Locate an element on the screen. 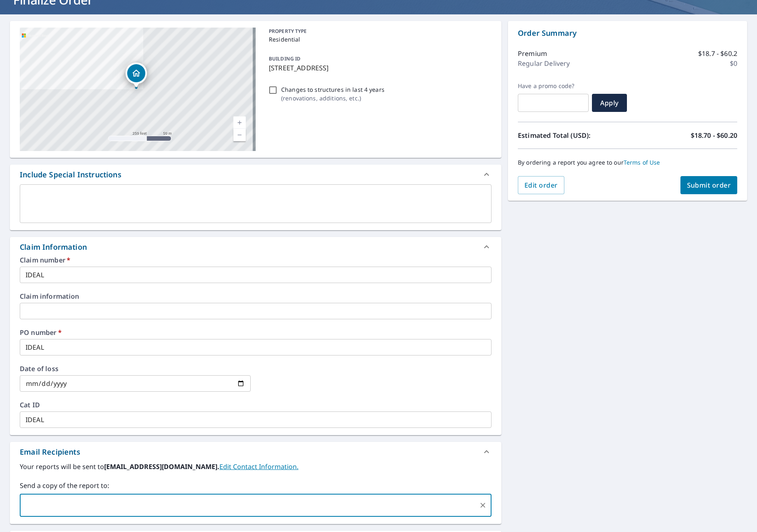 This screenshot has height=532, width=757. button: Clear is located at coordinates (483, 506).